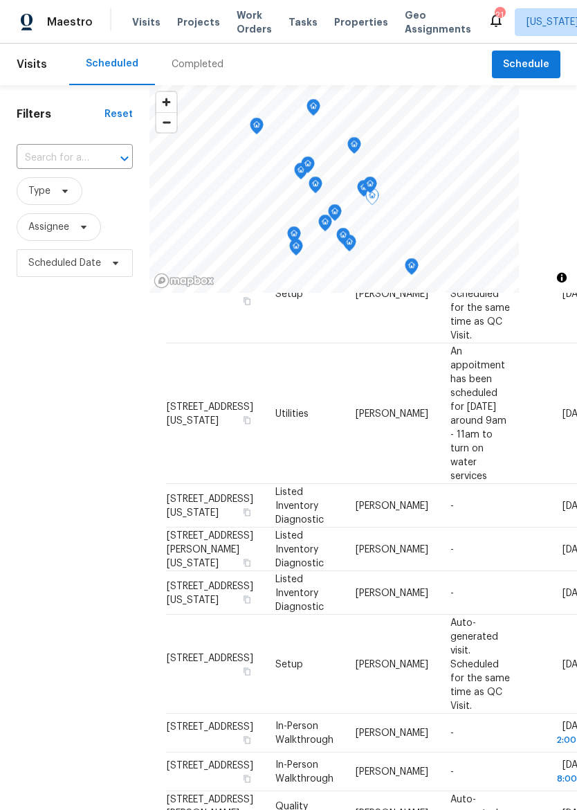  What do you see at coordinates (60, 114) in the screenshot?
I see `h1: Filters` at bounding box center [60, 114].